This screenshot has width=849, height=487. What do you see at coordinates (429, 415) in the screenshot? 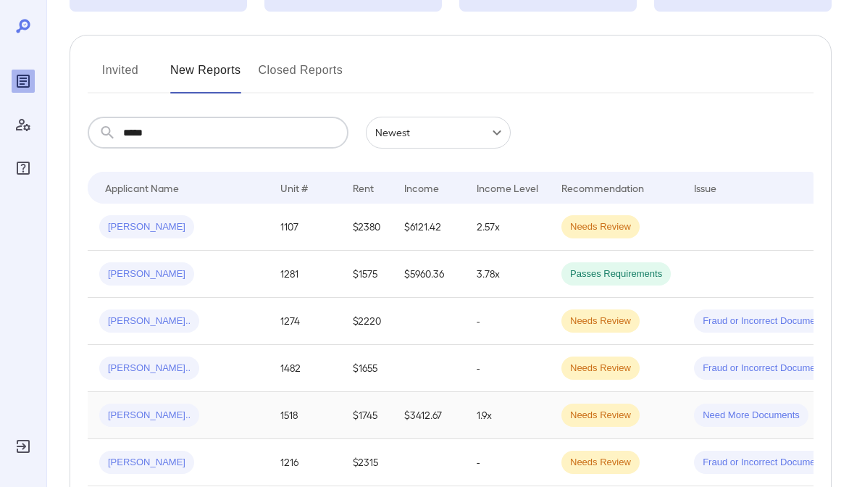
I see `td: $3412.67` at bounding box center [429, 415].